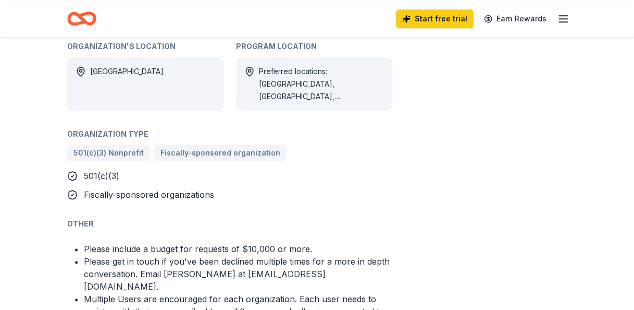 This screenshot has height=310, width=634. Describe the element at coordinates (238, 274) in the screenshot. I see `li: Please get in touch if you've been declined multiple times for a more in depth conversation. Emai...` at that location.